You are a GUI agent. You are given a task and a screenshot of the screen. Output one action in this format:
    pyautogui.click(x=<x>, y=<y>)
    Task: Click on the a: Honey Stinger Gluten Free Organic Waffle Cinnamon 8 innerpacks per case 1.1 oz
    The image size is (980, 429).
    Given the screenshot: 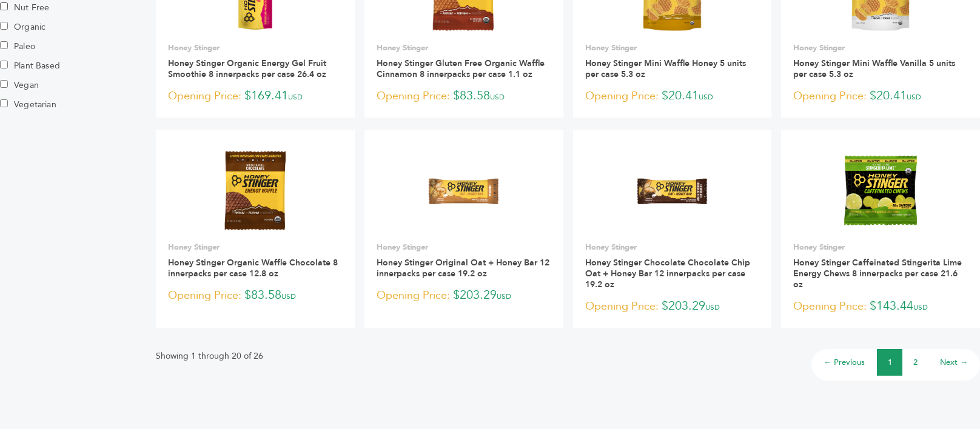 What is the action you would take?
    pyautogui.click(x=460, y=69)
    